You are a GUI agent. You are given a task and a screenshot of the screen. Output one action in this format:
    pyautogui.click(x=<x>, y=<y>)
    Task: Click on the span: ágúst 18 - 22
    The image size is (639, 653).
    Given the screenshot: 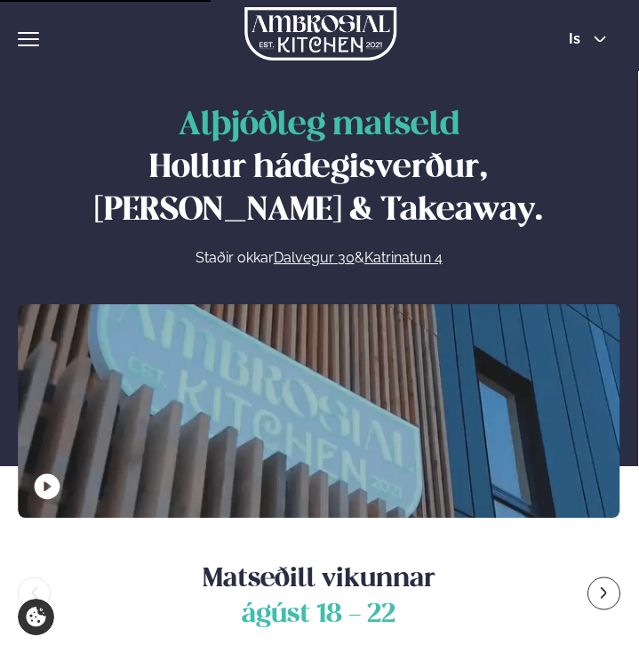 What is the action you would take?
    pyautogui.click(x=319, y=614)
    